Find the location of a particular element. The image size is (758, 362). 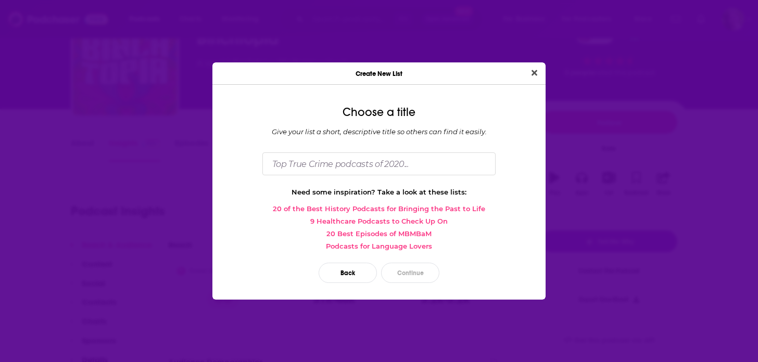

a: Podcasts for Language Lovers is located at coordinates (379, 246).